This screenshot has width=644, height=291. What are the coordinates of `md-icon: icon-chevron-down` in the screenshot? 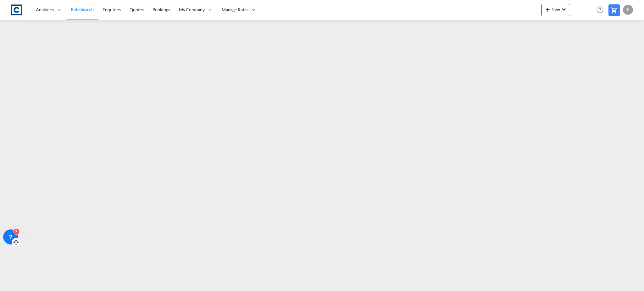 It's located at (564, 10).